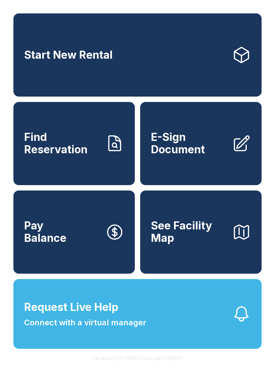 The image size is (275, 381). Describe the element at coordinates (137, 314) in the screenshot. I see `button: Request Live HelpConnect with a virtual manager` at that location.